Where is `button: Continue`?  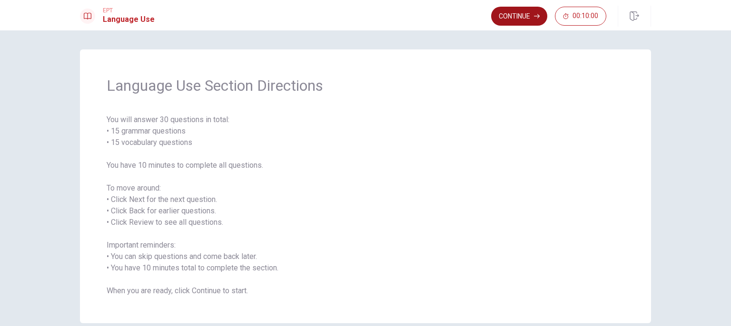 button: Continue is located at coordinates (519, 16).